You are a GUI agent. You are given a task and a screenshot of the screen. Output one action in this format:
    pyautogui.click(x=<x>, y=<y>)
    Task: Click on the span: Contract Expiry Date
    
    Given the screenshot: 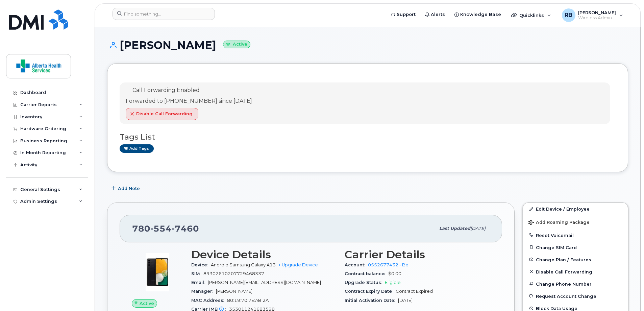 What is the action you would take?
    pyautogui.click(x=370, y=291)
    